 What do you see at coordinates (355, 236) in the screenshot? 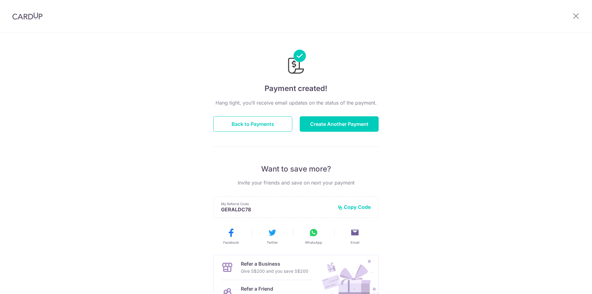
I see `button: Email` at bounding box center [355, 236].